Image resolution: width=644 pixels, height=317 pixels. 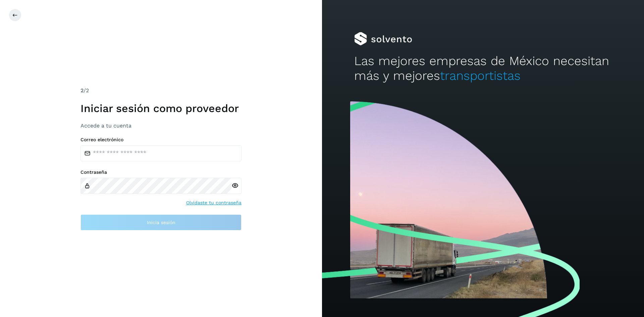 What do you see at coordinates (214, 203) in the screenshot?
I see `a: Olvidaste tu contraseña` at bounding box center [214, 203].